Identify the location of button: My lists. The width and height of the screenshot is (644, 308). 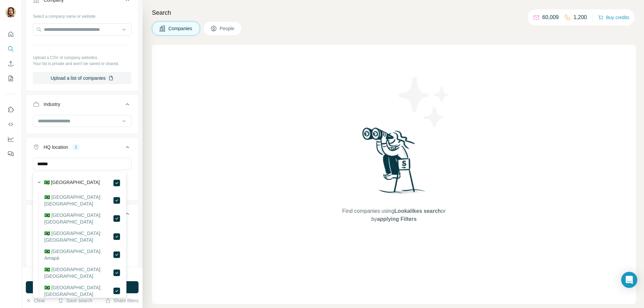
(10, 78).